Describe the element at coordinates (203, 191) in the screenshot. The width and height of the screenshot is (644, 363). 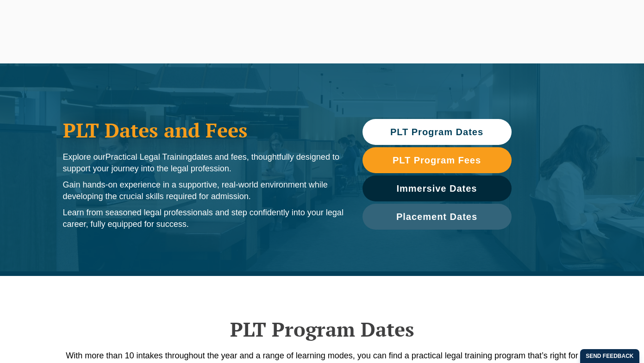
I see `p: Gain hands-on experience in a supportive, real-world environment while developing the crucial ski...` at that location.